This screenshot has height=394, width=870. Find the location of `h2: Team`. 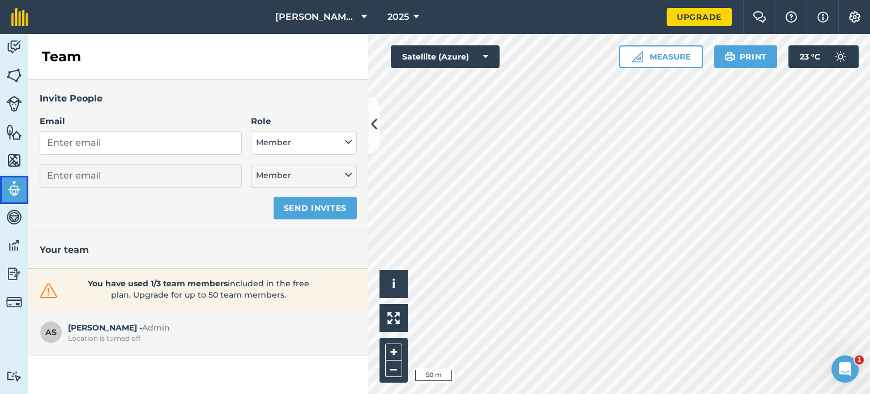

h2: Team is located at coordinates (61, 57).